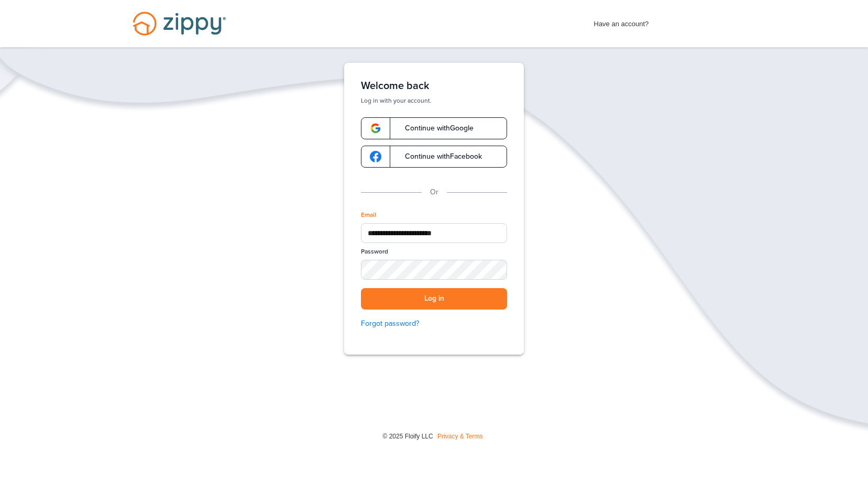 This screenshot has width=868, height=484. I want to click on a: google-logoContinue withGoogle, so click(434, 128).